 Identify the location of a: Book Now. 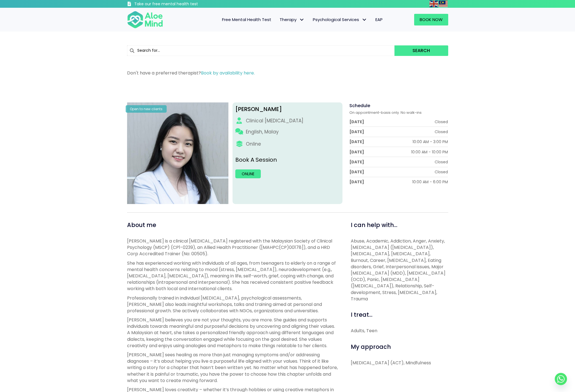
(431, 20).